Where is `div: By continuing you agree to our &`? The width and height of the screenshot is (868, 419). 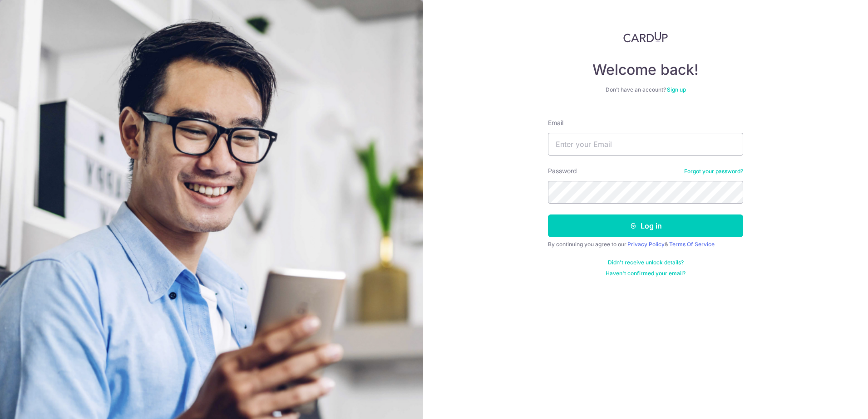
div: By continuing you agree to our & is located at coordinates (645, 245).